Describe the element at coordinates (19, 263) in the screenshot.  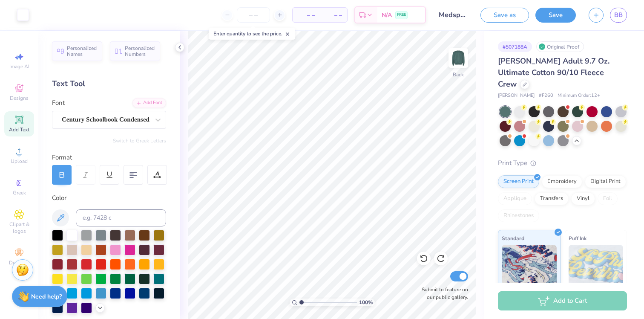
I see `span: Decorate` at that location.